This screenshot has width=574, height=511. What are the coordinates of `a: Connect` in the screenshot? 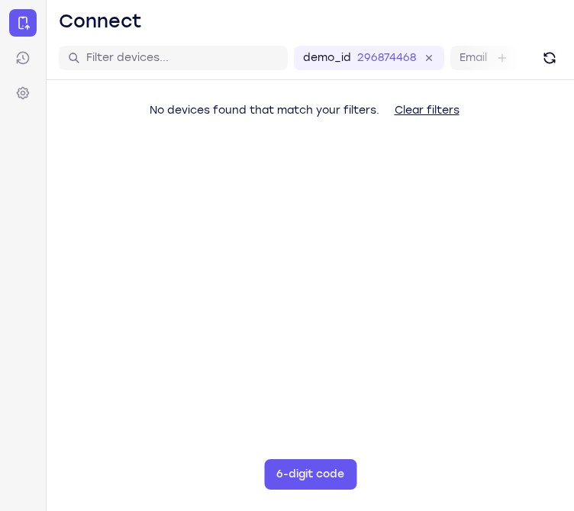 It's located at (23, 23).